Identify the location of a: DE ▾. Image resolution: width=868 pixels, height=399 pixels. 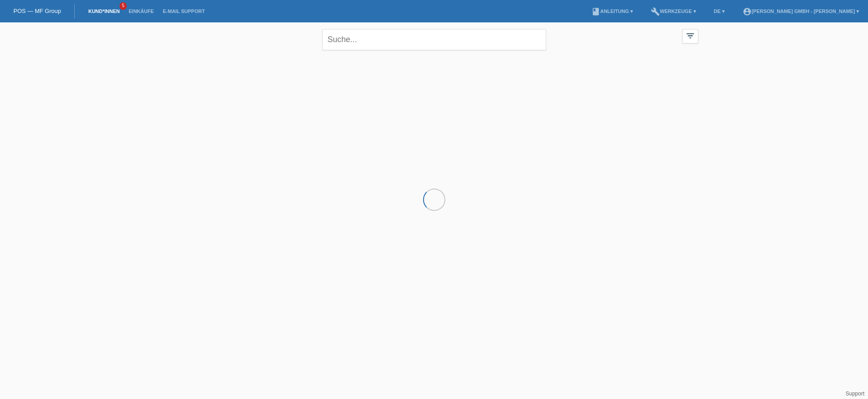
(719, 11).